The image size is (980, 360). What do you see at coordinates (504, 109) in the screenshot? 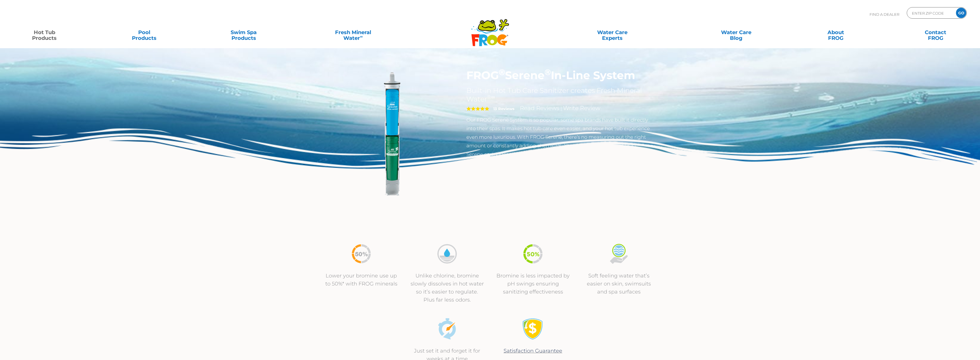
I see `strong: 13 Reviews` at bounding box center [504, 109].